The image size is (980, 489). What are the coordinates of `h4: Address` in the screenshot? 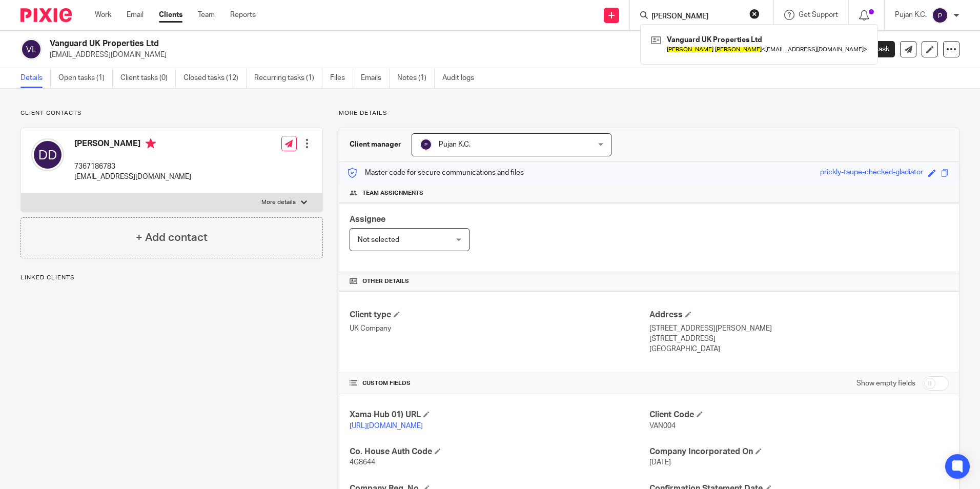 It's located at (799, 315).